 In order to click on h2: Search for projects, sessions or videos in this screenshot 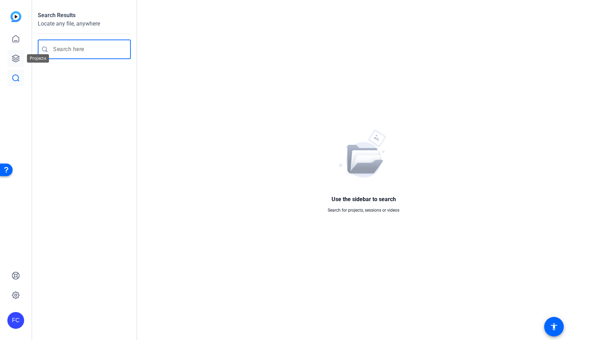, I will do `click(363, 210)`.